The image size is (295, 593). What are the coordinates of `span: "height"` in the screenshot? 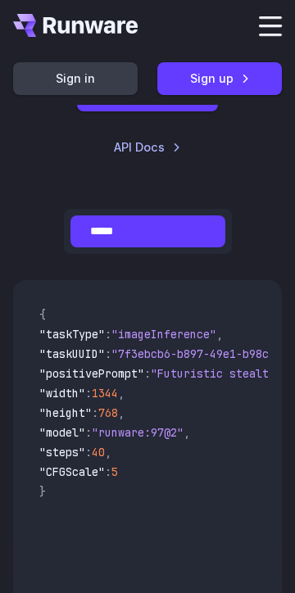 It's located at (66, 413).